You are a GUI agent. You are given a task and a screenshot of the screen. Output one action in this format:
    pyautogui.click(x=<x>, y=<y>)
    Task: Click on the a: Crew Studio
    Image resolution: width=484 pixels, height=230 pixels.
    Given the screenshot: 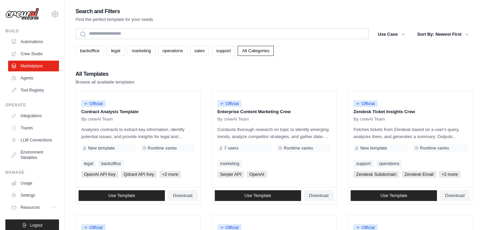 What is the action you would take?
    pyautogui.click(x=33, y=54)
    